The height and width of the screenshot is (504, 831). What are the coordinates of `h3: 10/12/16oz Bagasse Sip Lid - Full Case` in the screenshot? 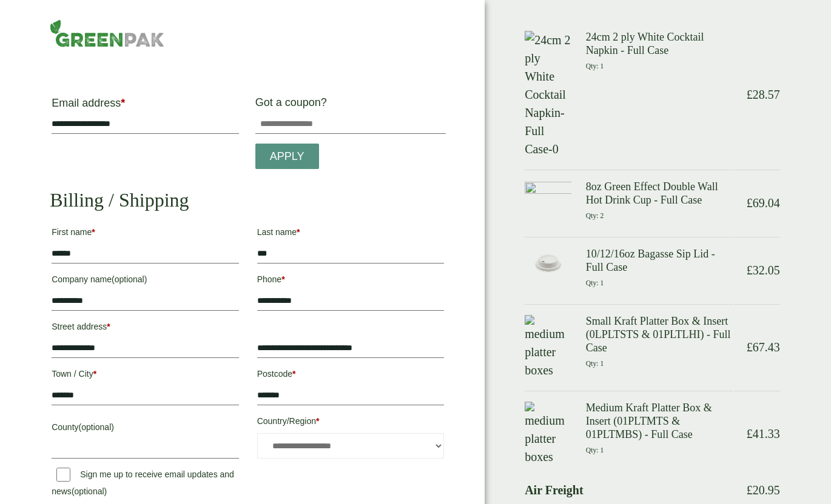 It's located at (659, 260).